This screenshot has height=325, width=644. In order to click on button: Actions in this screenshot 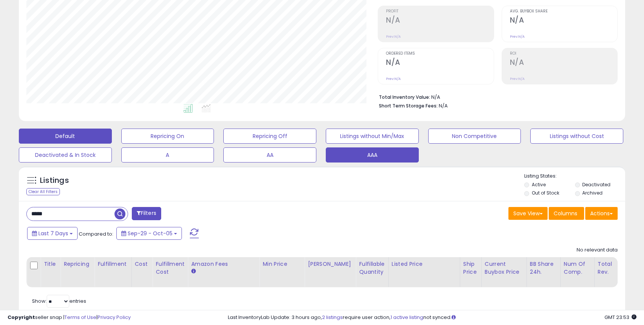, I will do `click(601, 214)`.